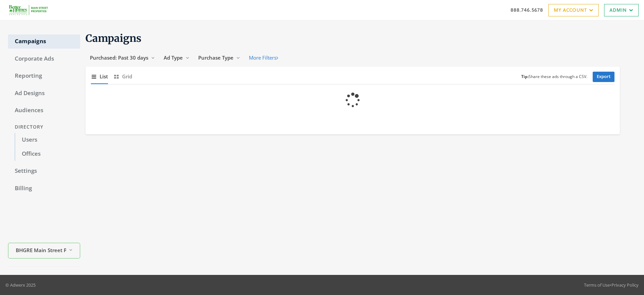 This screenshot has width=644, height=295. I want to click on button: Purchased: Past 30 days, so click(122, 58).